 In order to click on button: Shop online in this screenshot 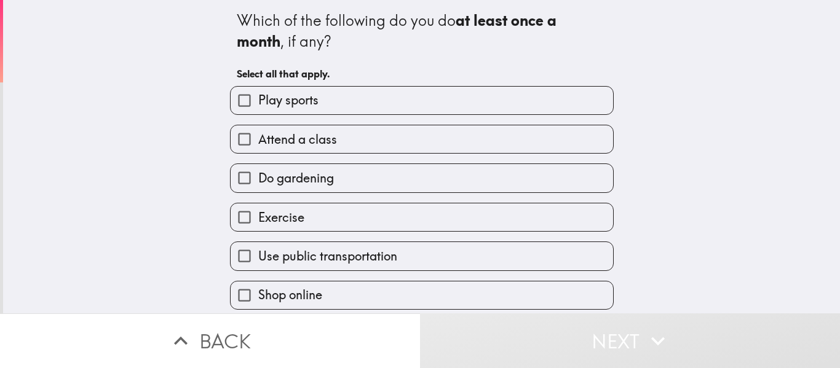, I will do `click(422, 295)`.